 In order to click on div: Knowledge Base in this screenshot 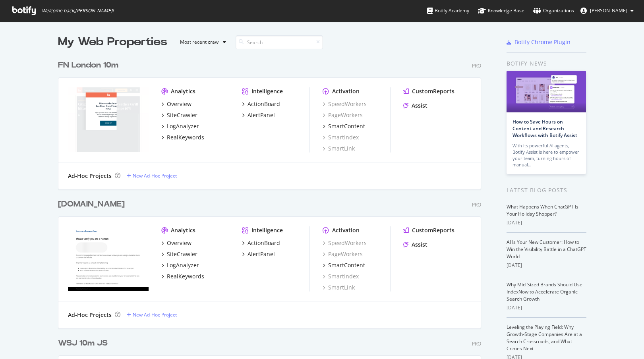, I will do `click(501, 11)`.